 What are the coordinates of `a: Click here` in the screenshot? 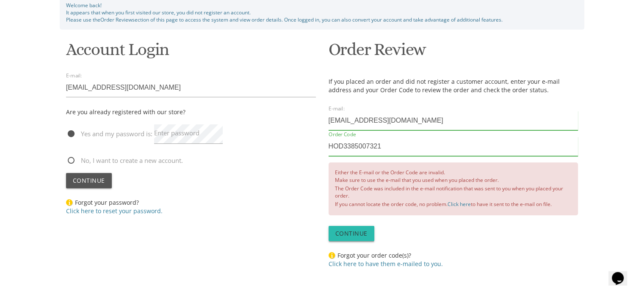 It's located at (460, 204).